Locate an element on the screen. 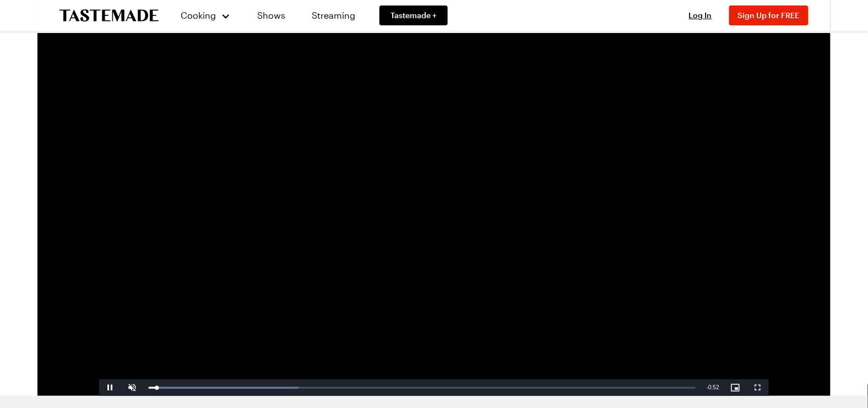  button: Pause is located at coordinates (110, 388).